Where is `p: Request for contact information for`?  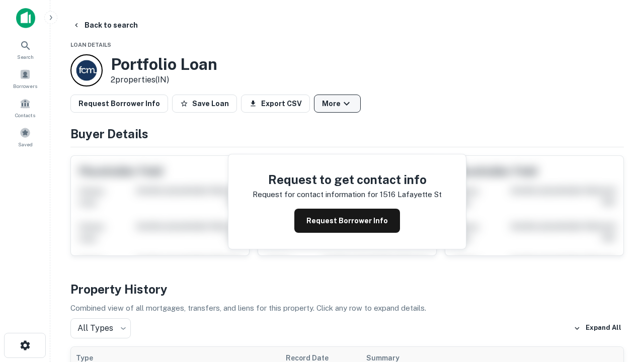 p: Request for contact information for is located at coordinates (315, 194).